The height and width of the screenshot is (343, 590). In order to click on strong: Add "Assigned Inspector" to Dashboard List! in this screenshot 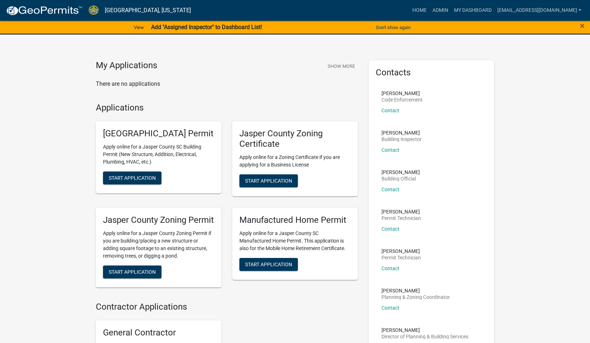, I will do `click(206, 27)`.